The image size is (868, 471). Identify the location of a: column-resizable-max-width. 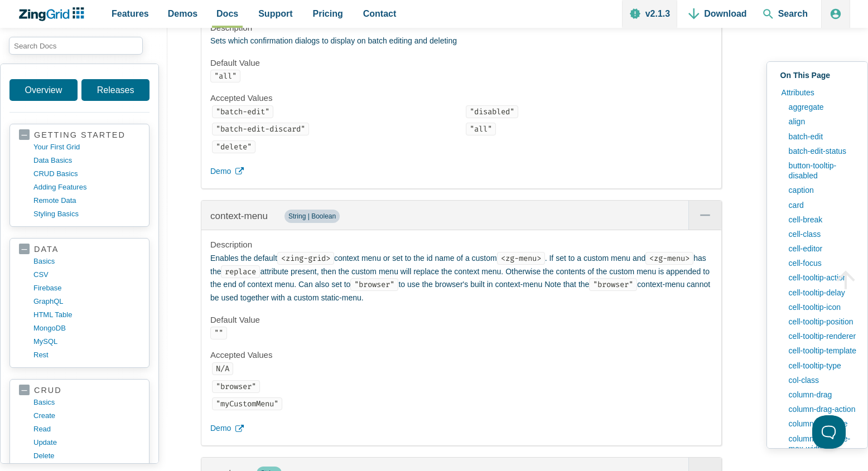
(821, 444).